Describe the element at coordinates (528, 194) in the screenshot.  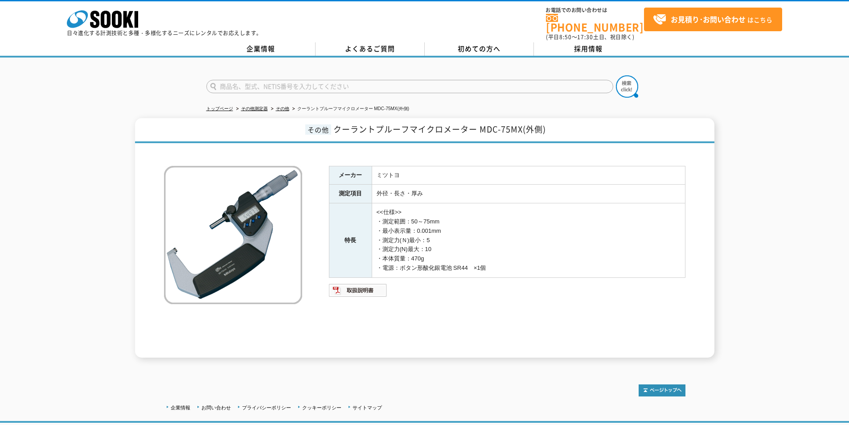
I see `td: 外径・長さ・厚み` at that location.